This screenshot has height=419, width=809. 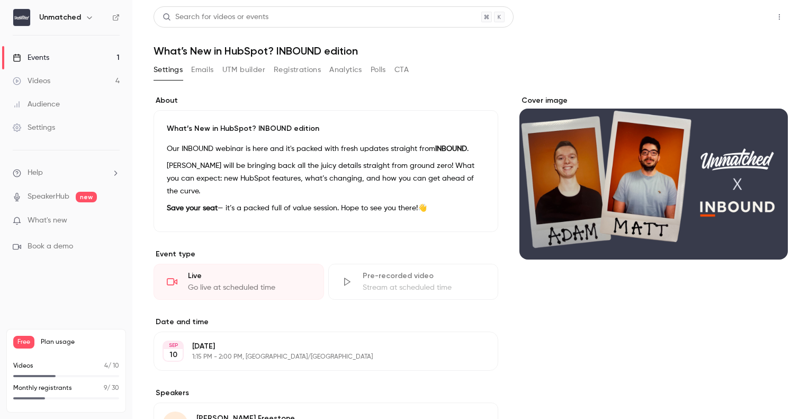 What do you see at coordinates (111, 388) in the screenshot?
I see `p: / 30` at bounding box center [111, 388].